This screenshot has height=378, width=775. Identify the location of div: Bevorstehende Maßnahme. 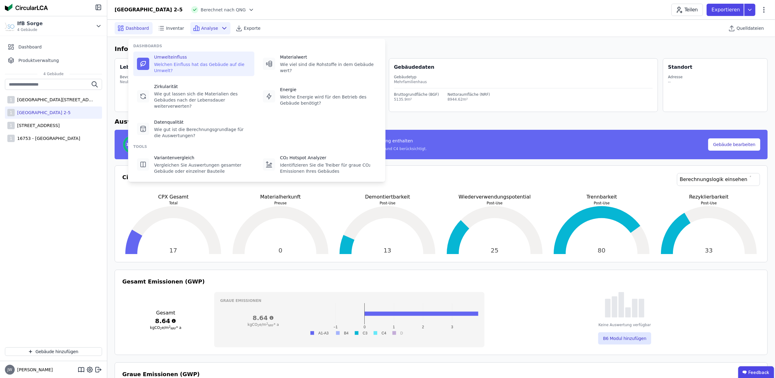
(145, 77).